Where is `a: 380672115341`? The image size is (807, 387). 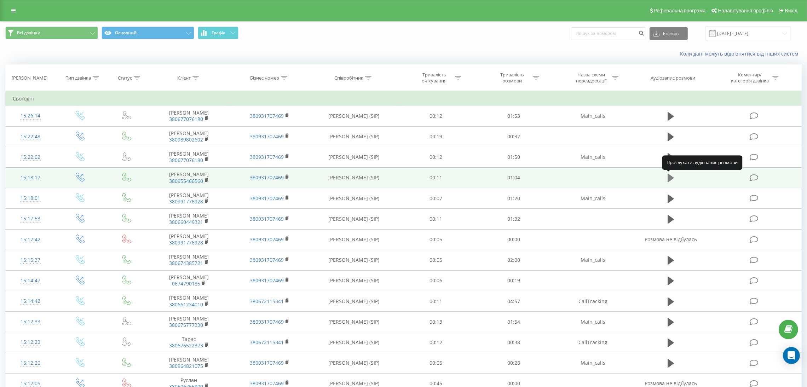 a: 380672115341 is located at coordinates (267, 342).